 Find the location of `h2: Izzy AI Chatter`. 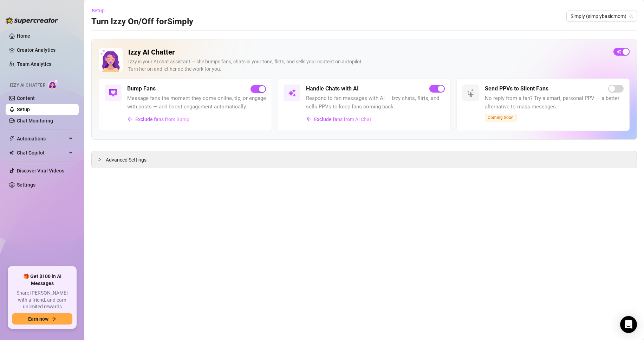

h2: Izzy AI Chatter is located at coordinates (368, 52).